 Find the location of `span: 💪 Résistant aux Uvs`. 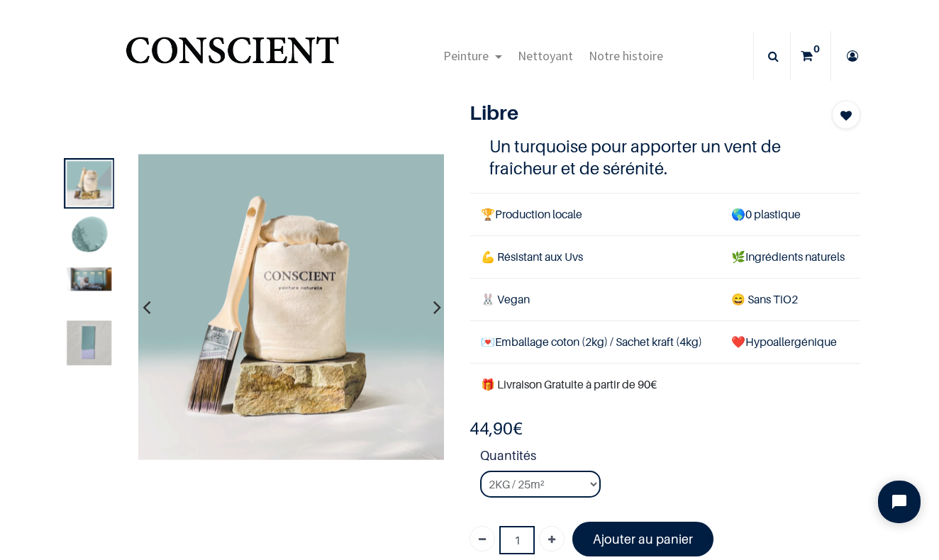

span: 💪 Résistant aux Uvs is located at coordinates (532, 257).